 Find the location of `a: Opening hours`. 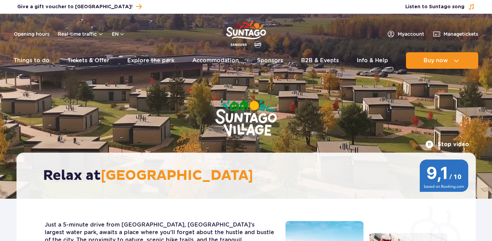

a: Opening hours is located at coordinates (32, 34).